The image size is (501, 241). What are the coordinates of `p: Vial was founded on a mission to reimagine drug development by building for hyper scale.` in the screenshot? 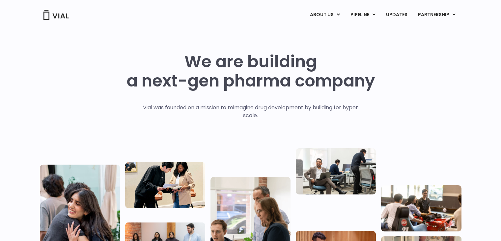 It's located at (250, 111).